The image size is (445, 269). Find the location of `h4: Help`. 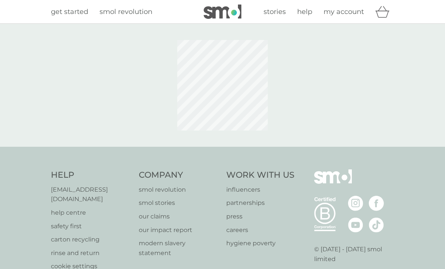

h4: Help is located at coordinates (91, 175).